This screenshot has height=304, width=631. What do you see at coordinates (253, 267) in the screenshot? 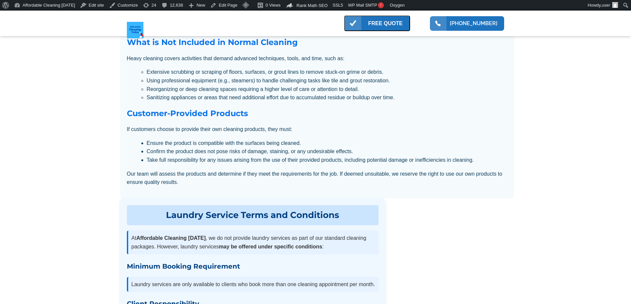
I see `h2: Minimum Booking Requirement` at bounding box center [253, 267].